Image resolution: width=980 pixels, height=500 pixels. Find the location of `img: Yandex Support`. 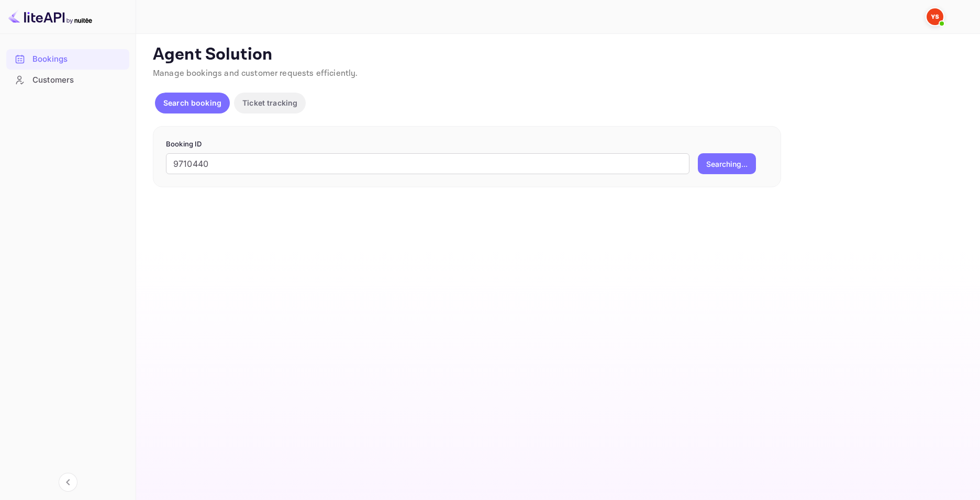

img: Yandex Support is located at coordinates (935, 17).